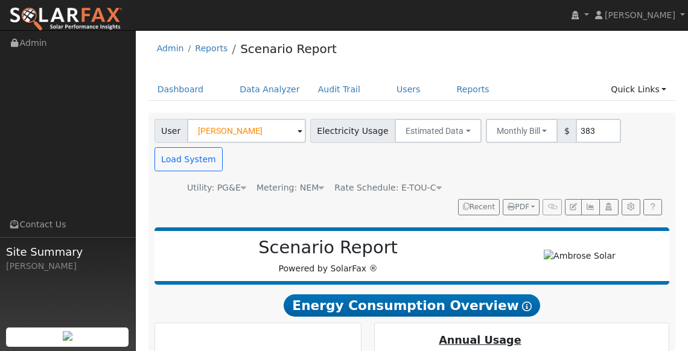 This screenshot has width=688, height=351. Describe the element at coordinates (438, 131) in the screenshot. I see `button: Estimated Data` at that location.